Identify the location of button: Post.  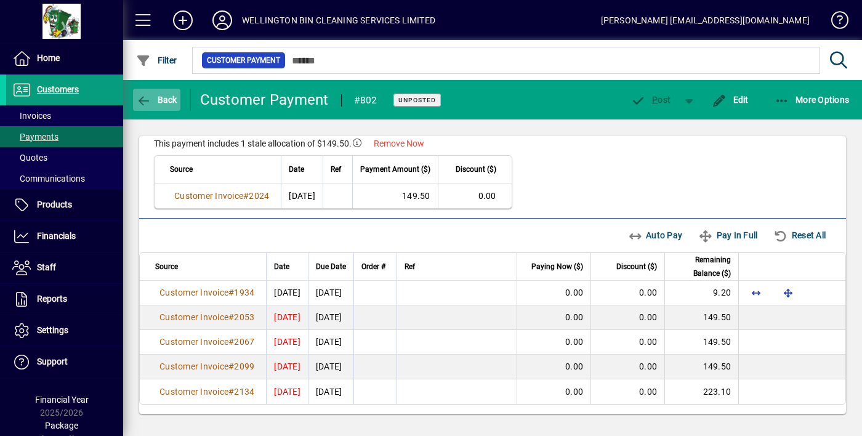
(651, 100).